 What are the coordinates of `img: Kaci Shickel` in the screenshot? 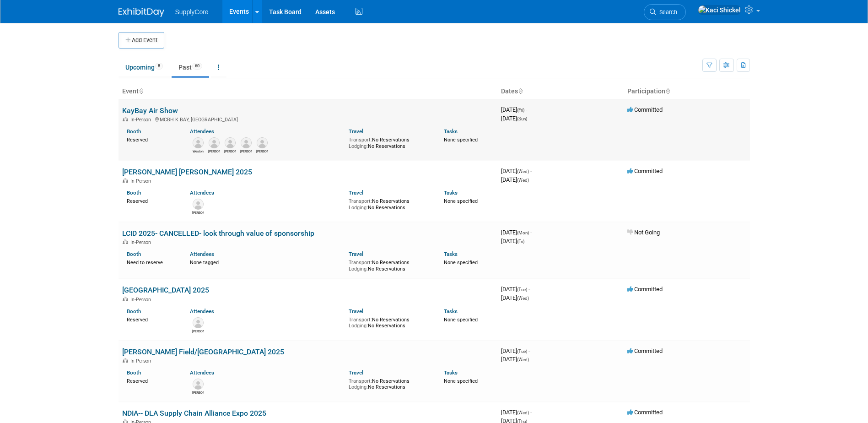 It's located at (720, 10).